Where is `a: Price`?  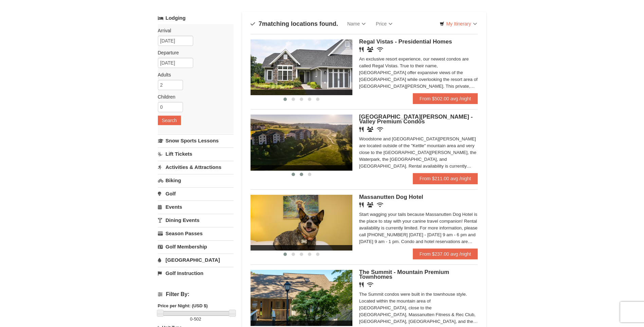
a: Price is located at coordinates (384, 24).